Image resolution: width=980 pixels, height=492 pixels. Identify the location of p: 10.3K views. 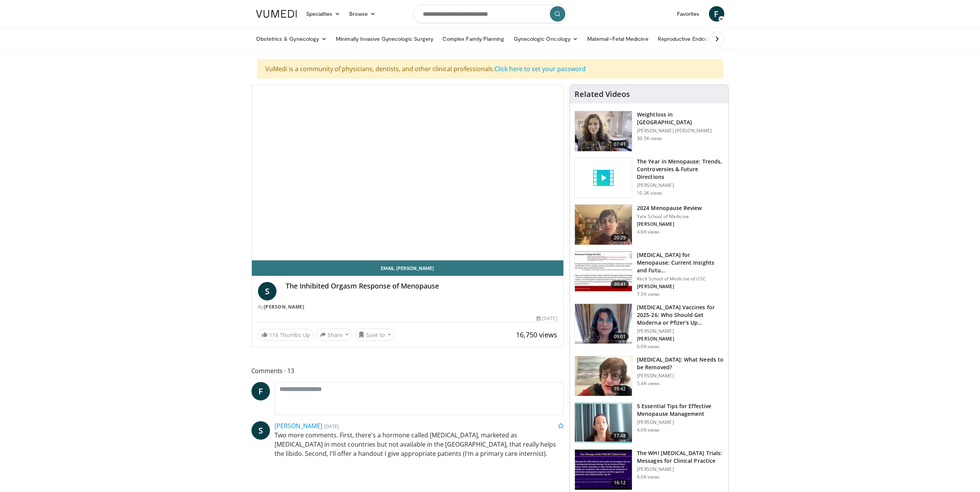
(650, 193).